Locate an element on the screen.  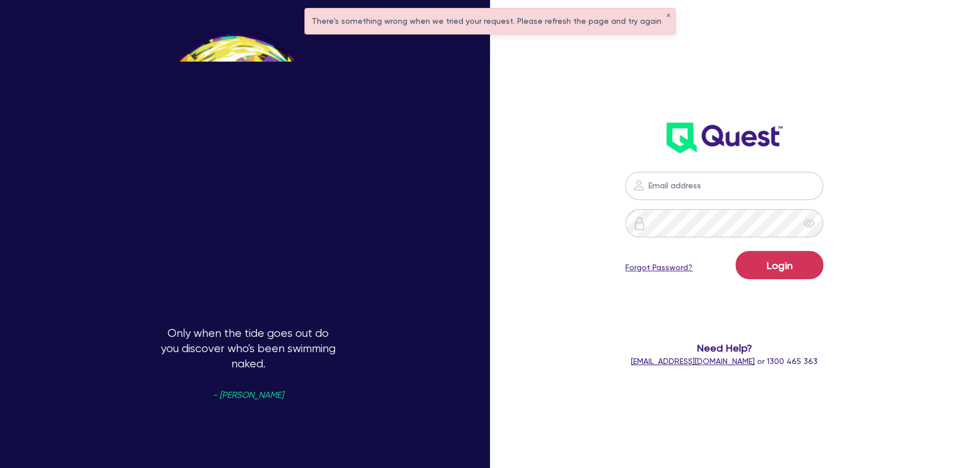
img: wH2k97JdezQIQAAAABJRU5ErkJggg== is located at coordinates (724, 138).